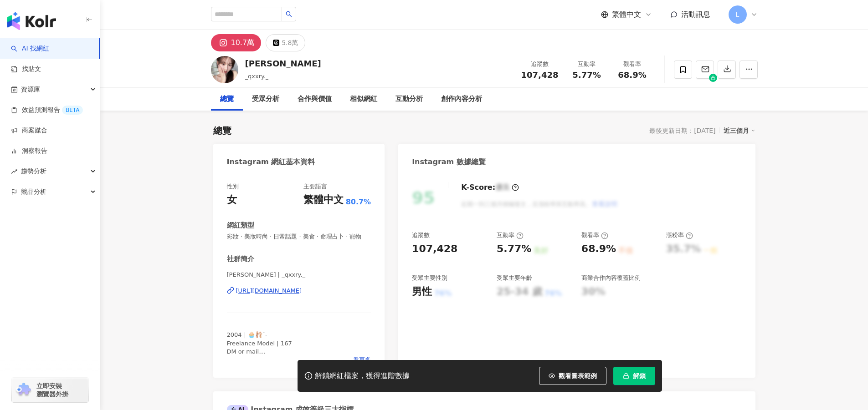  What do you see at coordinates (409, 99) in the screenshot?
I see `div: 互動分析` at bounding box center [409, 99].